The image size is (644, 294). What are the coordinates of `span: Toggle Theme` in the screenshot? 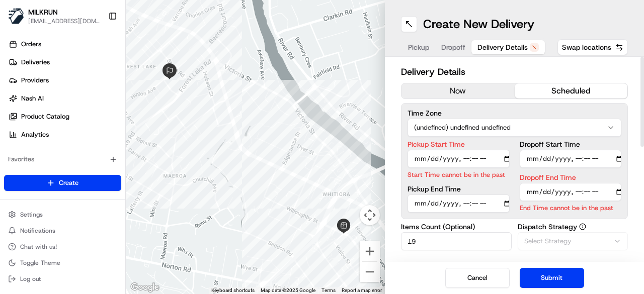 It's located at (40, 263).